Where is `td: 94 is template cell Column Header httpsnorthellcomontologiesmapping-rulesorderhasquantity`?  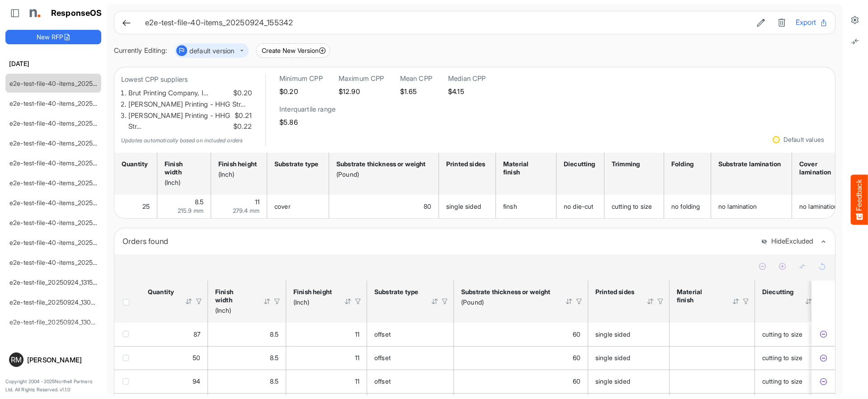
td: 94 is template cell Column Header httpsnorthellcomontologiesmapping-rulesorderhasquantity is located at coordinates (174, 381).